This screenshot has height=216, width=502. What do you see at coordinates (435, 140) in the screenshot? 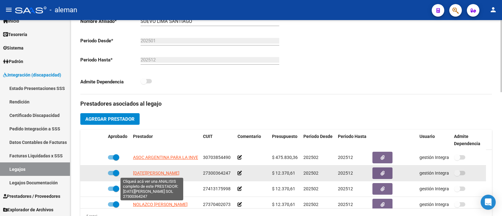
I see `datatable-header-cell: Usuario` at bounding box center [435, 140].